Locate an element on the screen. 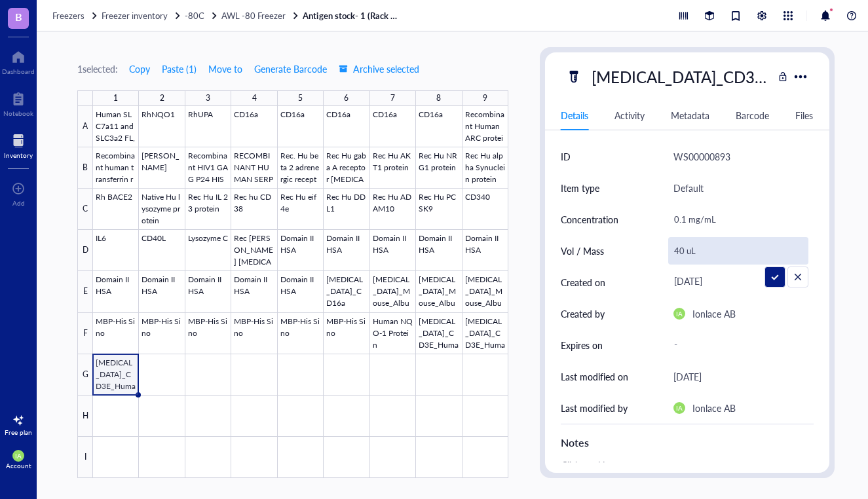 Image resolution: width=868 pixels, height=499 pixels. div: Notes is located at coordinates (688, 443).